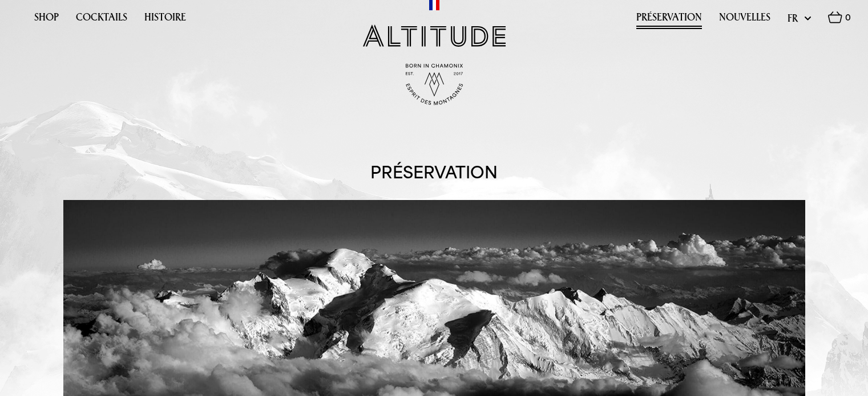 The width and height of the screenshot is (868, 396). Describe the element at coordinates (165, 20) in the screenshot. I see `a: Histoire` at that location.